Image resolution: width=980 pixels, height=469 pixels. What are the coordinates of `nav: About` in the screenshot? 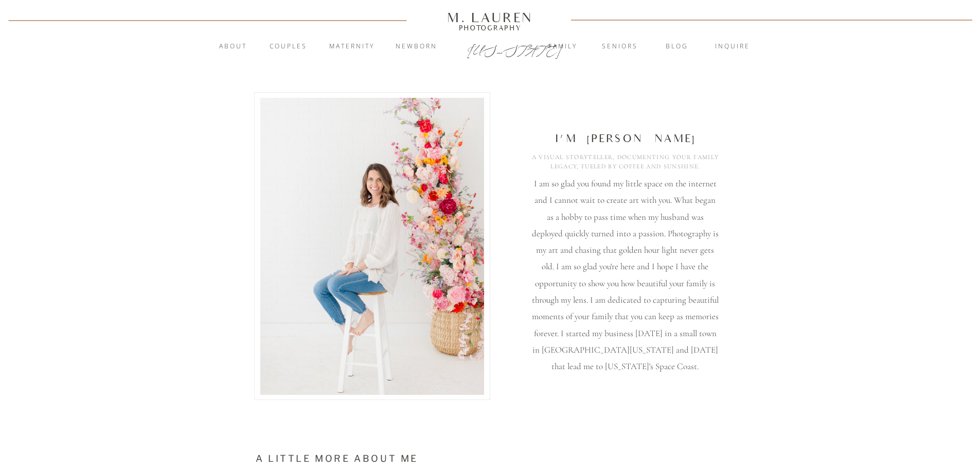 It's located at (233, 47).